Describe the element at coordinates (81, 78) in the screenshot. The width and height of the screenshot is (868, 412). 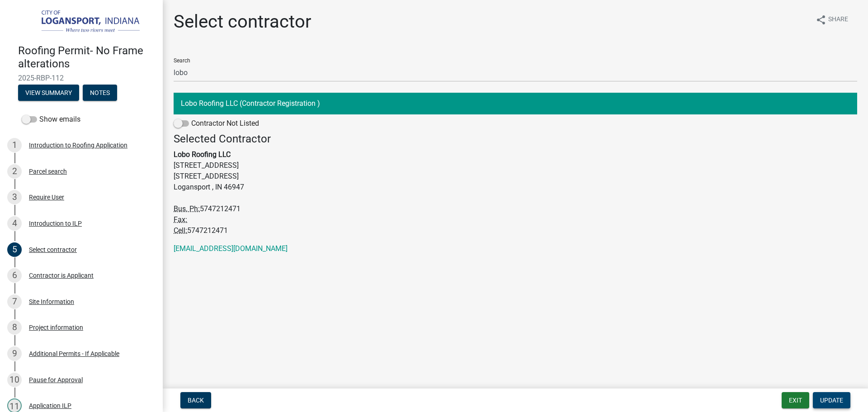
I see `span: 2025-RBP-112` at that location.